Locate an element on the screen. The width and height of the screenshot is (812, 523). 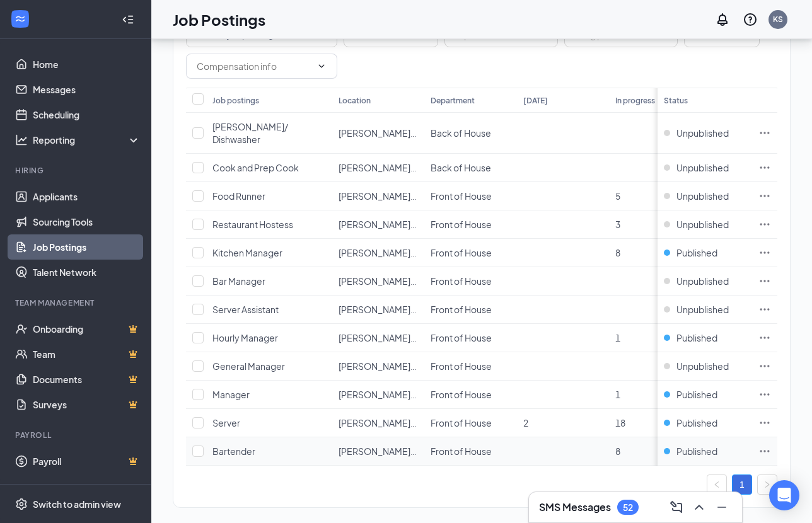
div: Switch to admin view is located at coordinates (77, 504).